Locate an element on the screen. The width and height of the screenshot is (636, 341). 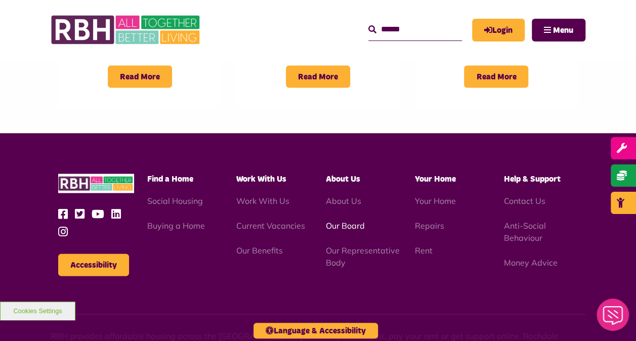
a: Our Board is located at coordinates (345, 226).